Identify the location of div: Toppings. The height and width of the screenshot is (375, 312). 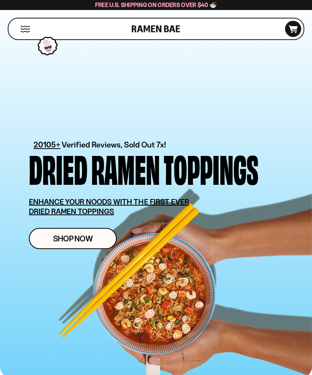
(211, 168).